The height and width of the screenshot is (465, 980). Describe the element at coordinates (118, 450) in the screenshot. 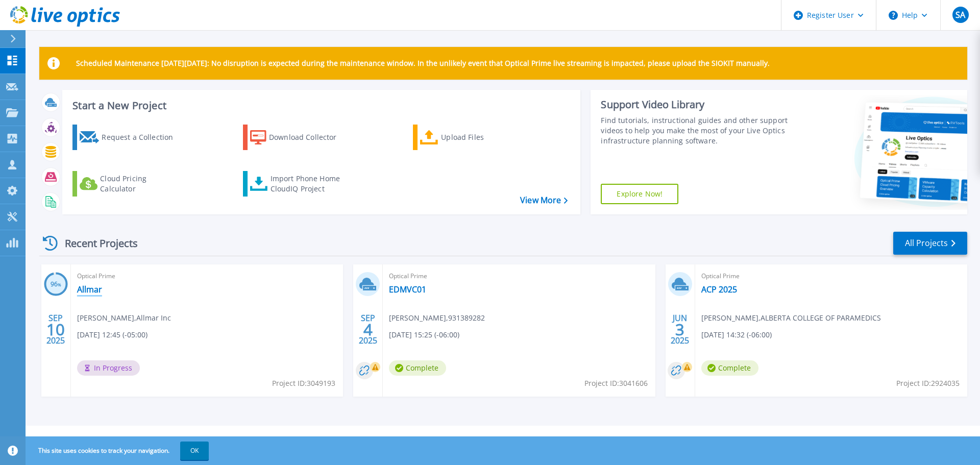

I see `span: This site uses cookies to track your navigation.` at that location.